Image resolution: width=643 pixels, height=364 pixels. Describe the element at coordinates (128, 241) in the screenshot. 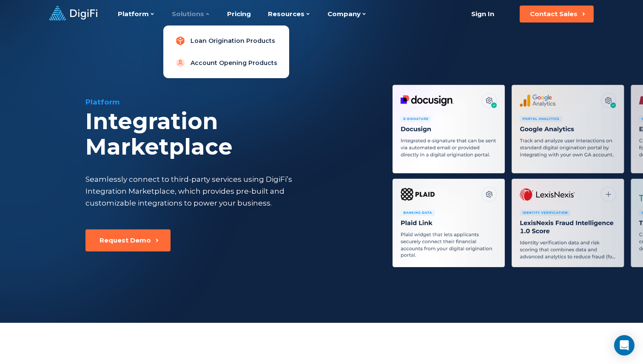

I see `a: Request Demo` at that location.